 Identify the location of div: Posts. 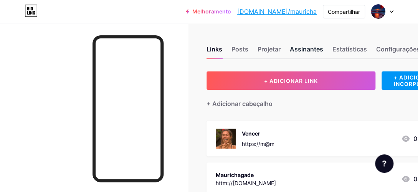
(240, 51).